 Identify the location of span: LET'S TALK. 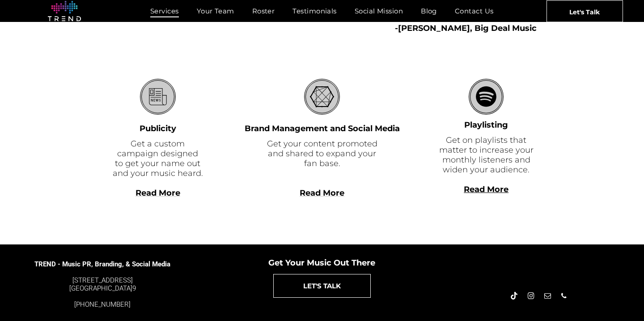
(322, 286).